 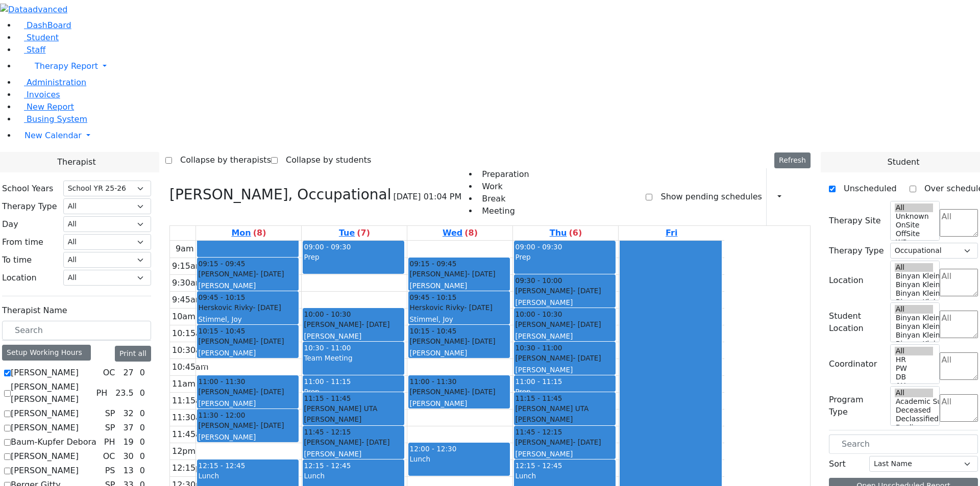 I want to click on div: 12pm, so click(x=184, y=452).